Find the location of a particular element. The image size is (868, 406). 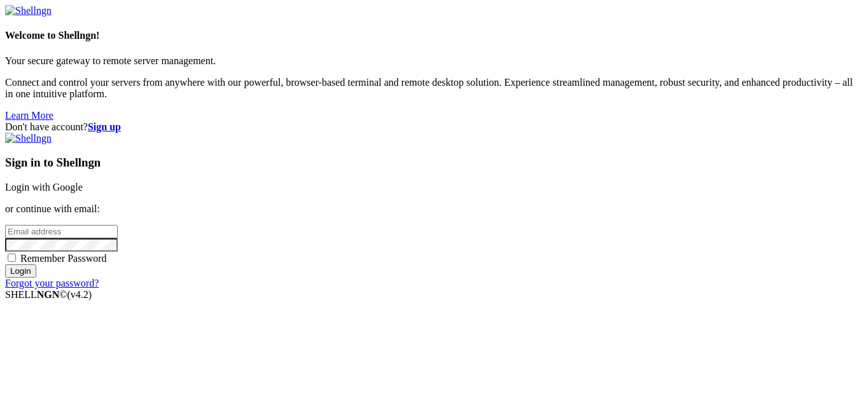

input: Login is located at coordinates (21, 271).